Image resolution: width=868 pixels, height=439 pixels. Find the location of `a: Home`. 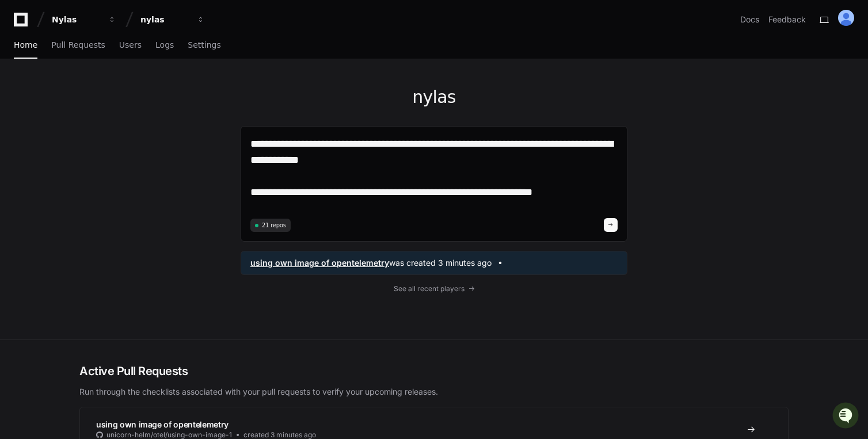

a: Home is located at coordinates (25, 45).